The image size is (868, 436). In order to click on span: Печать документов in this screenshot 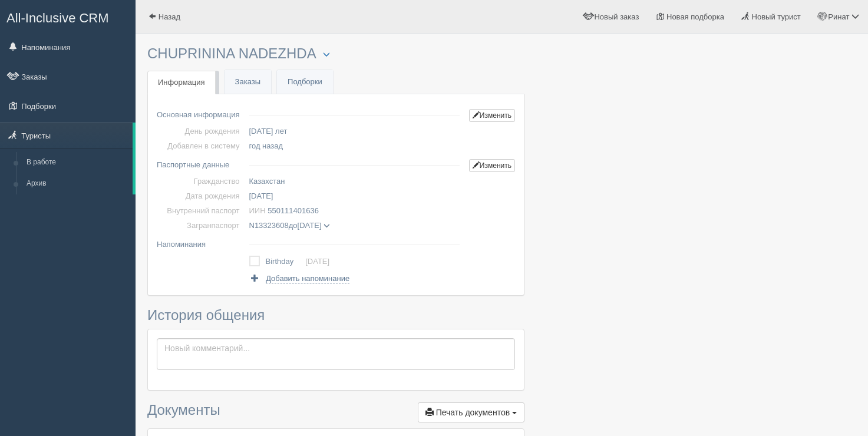, I will do `click(473, 413)`.